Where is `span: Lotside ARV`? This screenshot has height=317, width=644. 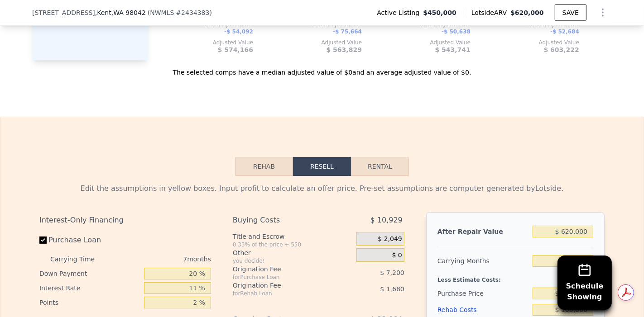
span: Lotside ARV is located at coordinates (491, 13).